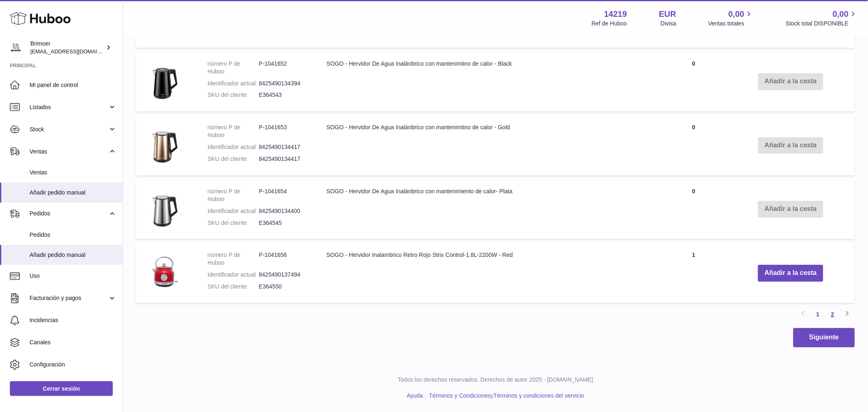  What do you see at coordinates (818, 315) in the screenshot?
I see `a: 1` at bounding box center [818, 315].